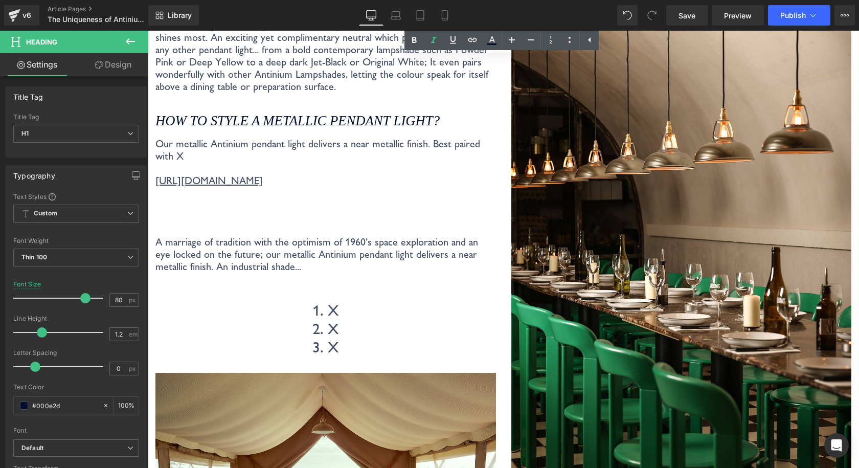 This screenshot has width=859, height=468. I want to click on div: Letter Spacing, so click(76, 353).